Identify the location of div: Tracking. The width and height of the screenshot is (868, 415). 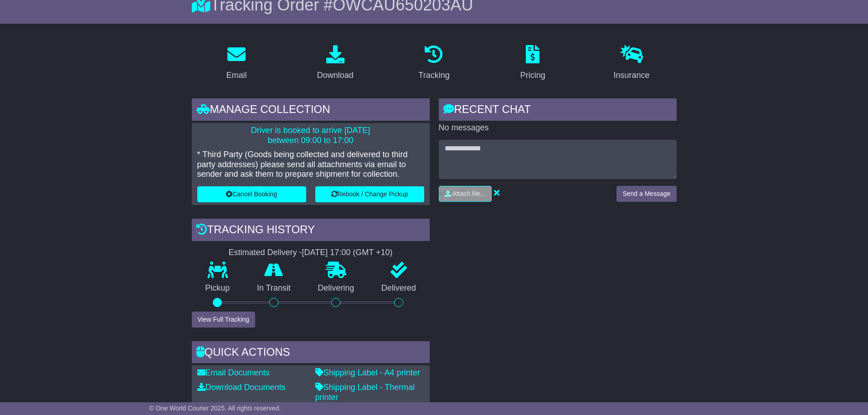
(434, 75).